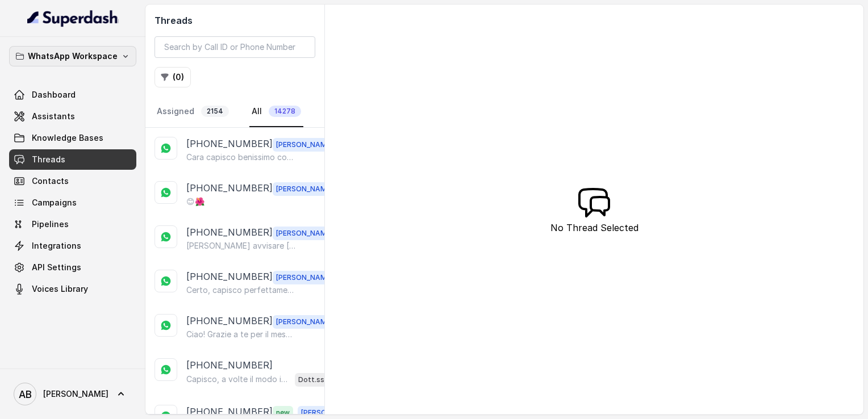  What do you see at coordinates (73, 203) in the screenshot?
I see `a: Campaigns` at bounding box center [73, 203].